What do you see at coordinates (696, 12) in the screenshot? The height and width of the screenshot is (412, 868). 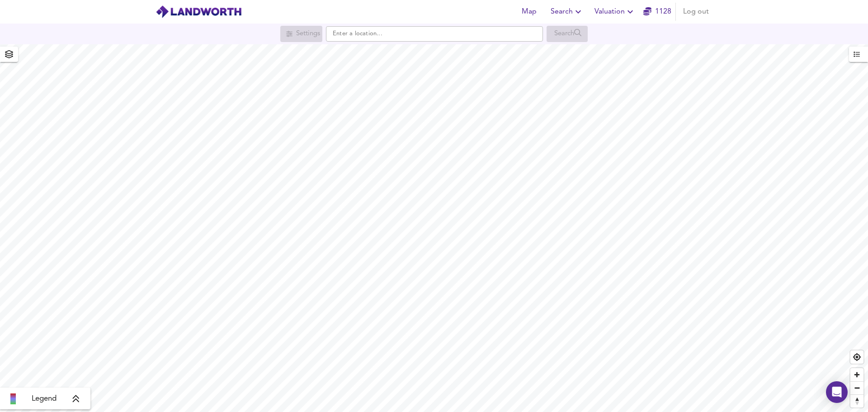 I see `button: Log out` at bounding box center [696, 12].